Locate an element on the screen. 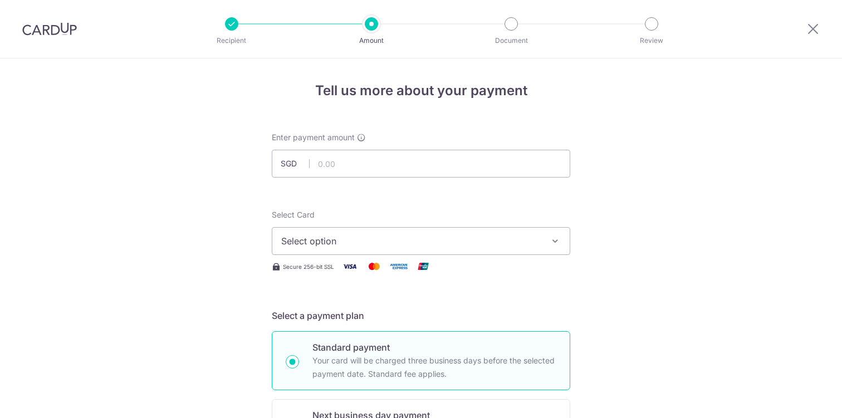  span: translation missing: en.payables.payment_networks.credit_card.summary.labels.select_card is located at coordinates (293, 214).